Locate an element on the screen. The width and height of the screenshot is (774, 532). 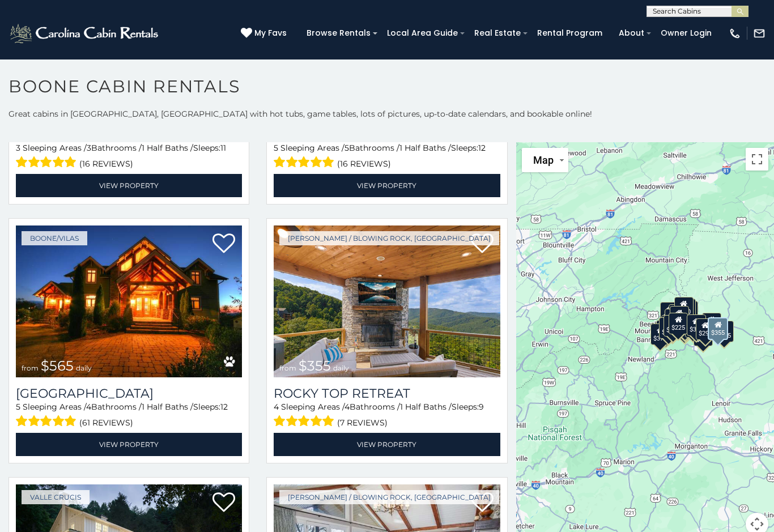
span: Map is located at coordinates (544, 160).